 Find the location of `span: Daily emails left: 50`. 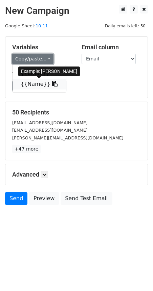

span: Daily emails left: 50 is located at coordinates (125, 26).